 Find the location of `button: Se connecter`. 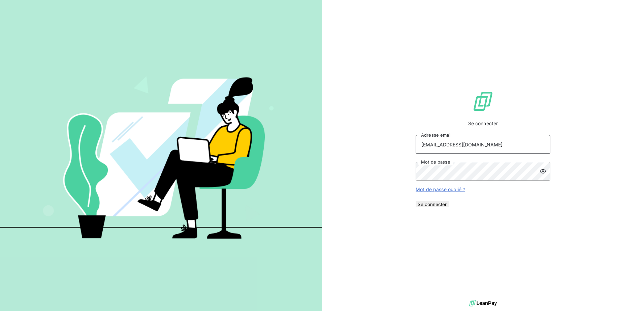

button: Se connecter is located at coordinates (433, 204).